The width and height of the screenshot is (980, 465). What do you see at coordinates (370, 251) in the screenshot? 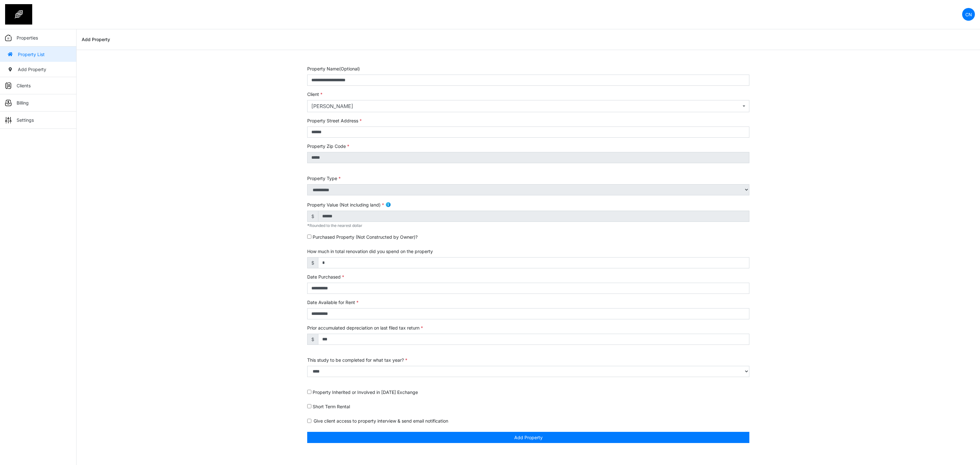
I see `label: How much in total renovation did you spend on the property` at bounding box center [370, 251].